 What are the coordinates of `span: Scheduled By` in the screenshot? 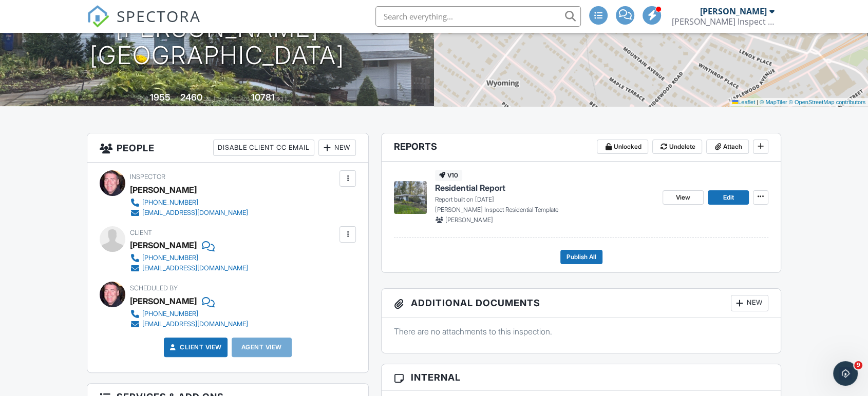 It's located at (153, 288).